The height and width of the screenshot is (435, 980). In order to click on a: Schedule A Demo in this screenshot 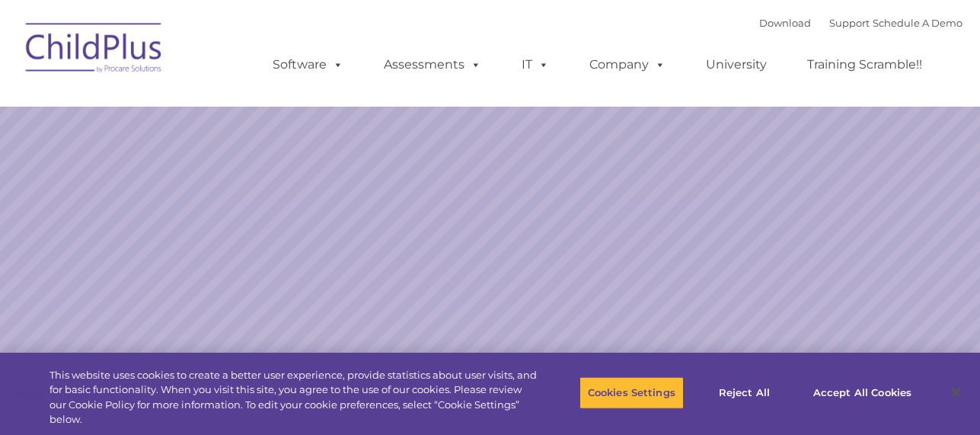, I will do `click(917, 23)`.